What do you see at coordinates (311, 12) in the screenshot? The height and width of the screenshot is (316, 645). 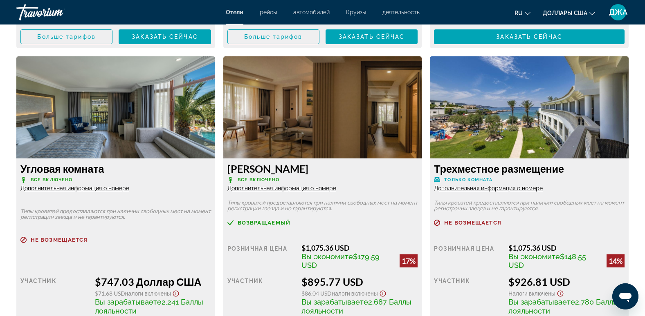 I see `a: автомобилей` at bounding box center [311, 12].